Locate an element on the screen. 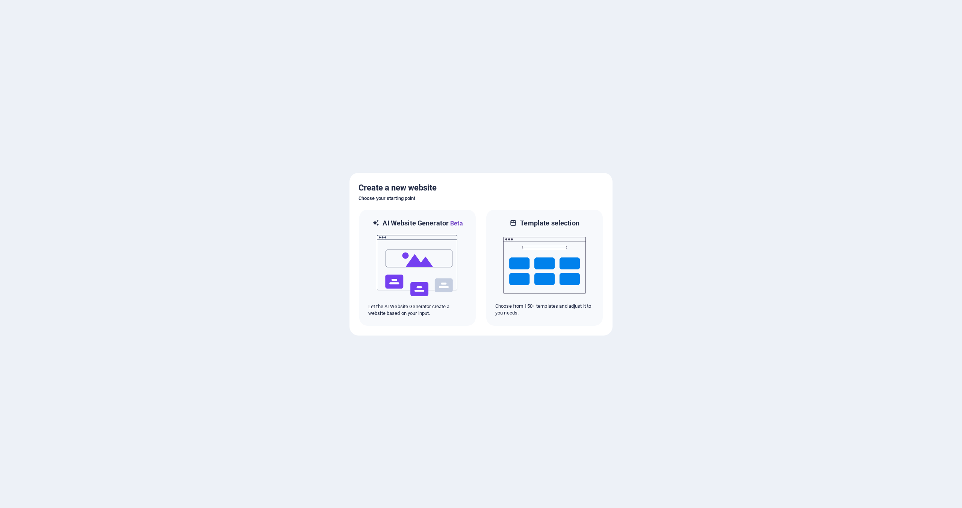 The height and width of the screenshot is (508, 962). h6: Template selection is located at coordinates (549, 223).